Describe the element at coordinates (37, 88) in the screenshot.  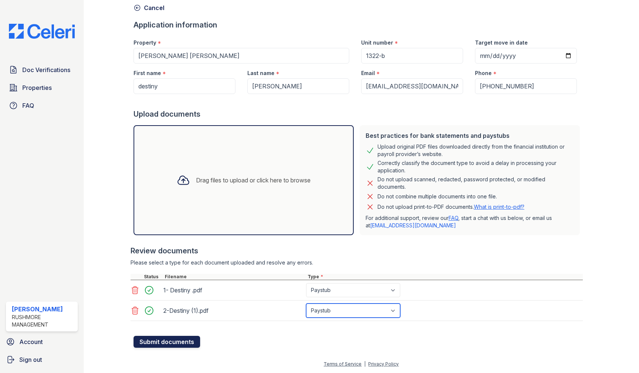
I see `span: Properties` at that location.